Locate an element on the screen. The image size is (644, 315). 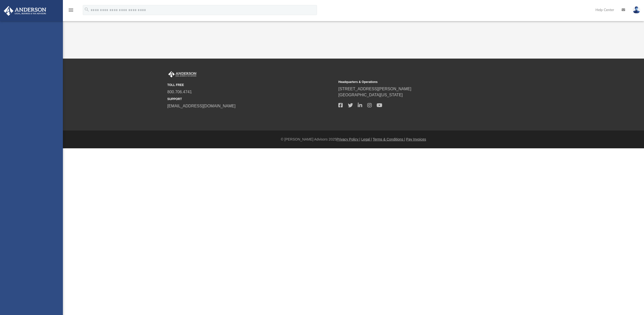
a: Terms & Conditions | is located at coordinates (389, 139).